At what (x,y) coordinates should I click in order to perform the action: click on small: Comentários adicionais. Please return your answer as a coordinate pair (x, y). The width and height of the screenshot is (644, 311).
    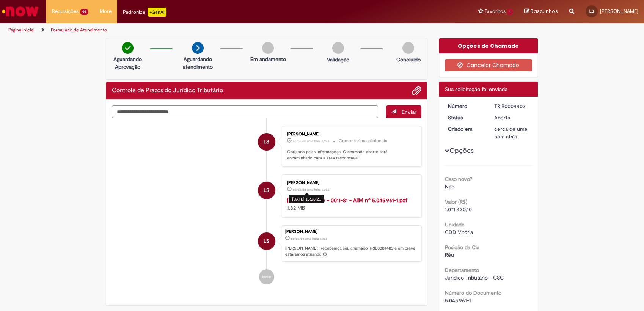
    Looking at the image, I should click on (363, 140).